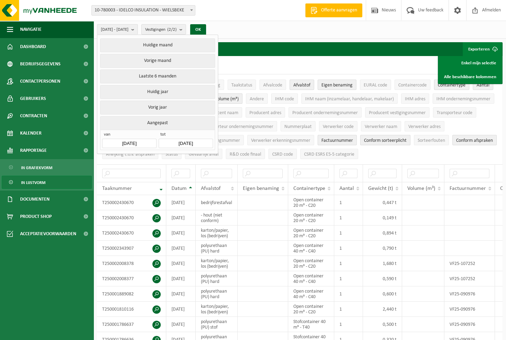 This screenshot has width=506, height=340. What do you see at coordinates (483, 85) in the screenshot?
I see `button: AantalAantal: Activate to sort` at bounding box center [483, 85].